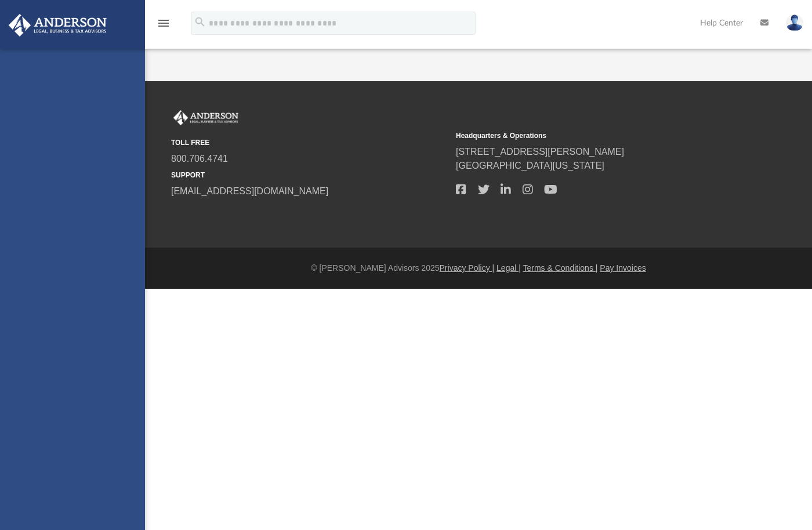  Describe the element at coordinates (200, 22) in the screenshot. I see `i: search` at that location.